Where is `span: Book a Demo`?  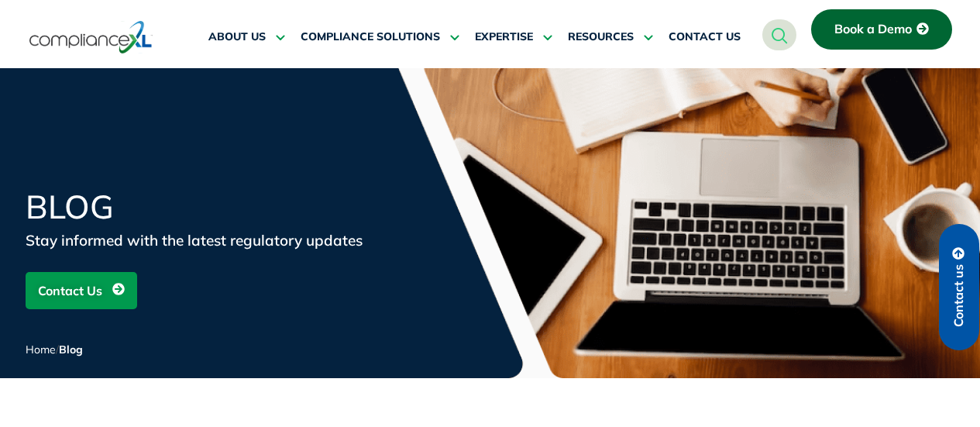
span: Book a Demo is located at coordinates (873, 29).